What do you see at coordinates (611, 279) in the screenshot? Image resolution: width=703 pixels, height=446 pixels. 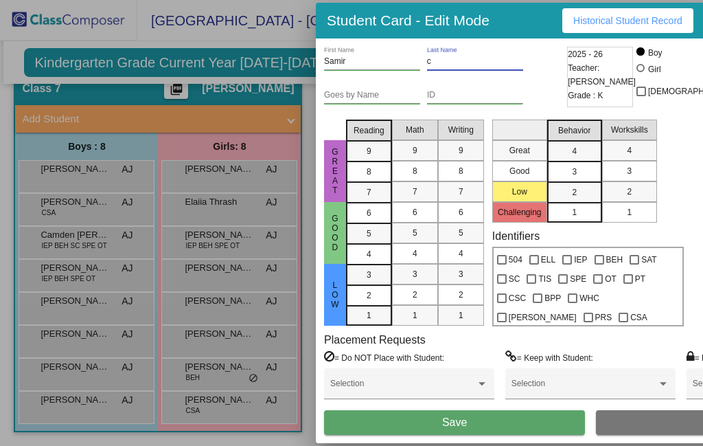 I see `span: OT` at bounding box center [611, 279].